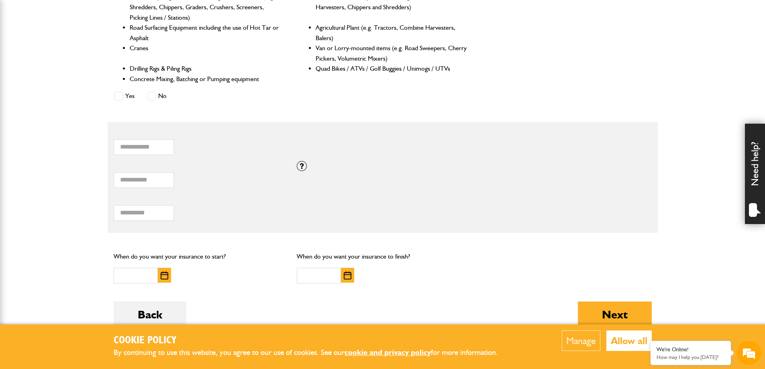 The image size is (765, 369). Describe the element at coordinates (199, 257) in the screenshot. I see `p: When do you want your insurance to start?` at that location.